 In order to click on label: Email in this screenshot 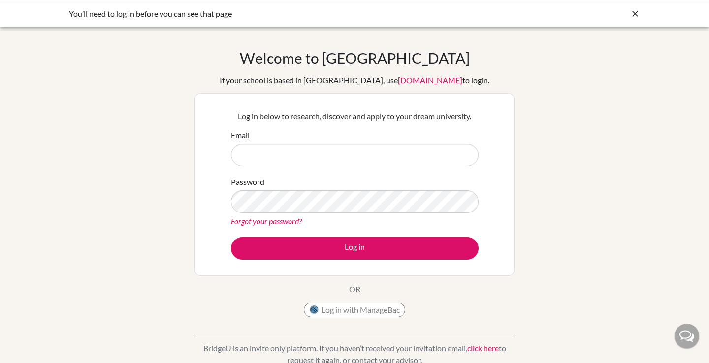, I will do `click(240, 135)`.